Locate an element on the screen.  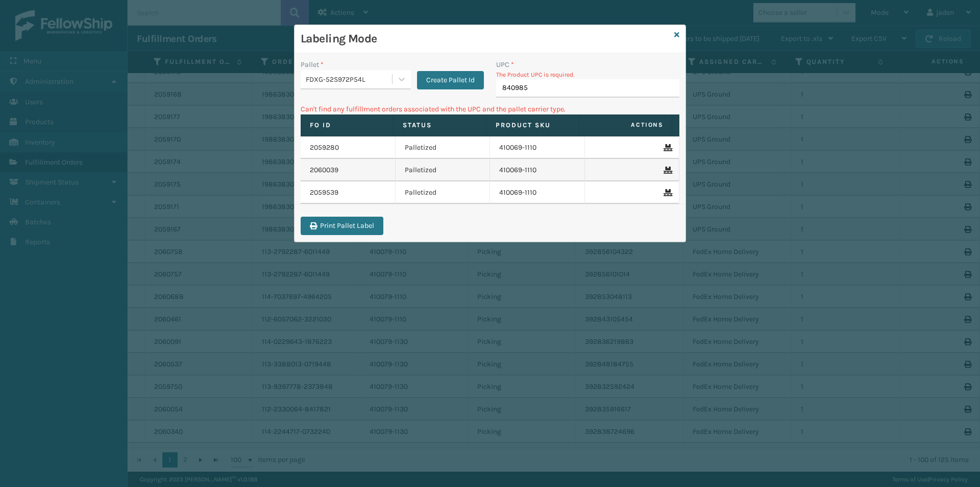
a: 2060039 is located at coordinates (324, 170).